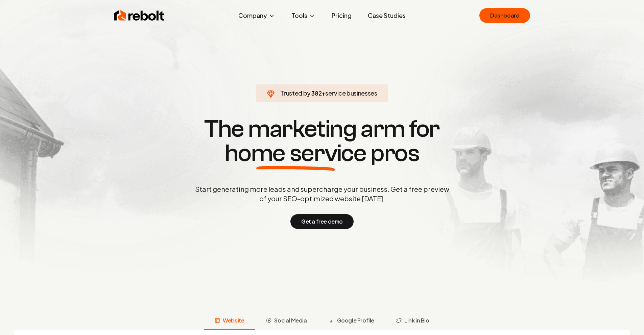  I want to click on span: home service, so click(295, 153).